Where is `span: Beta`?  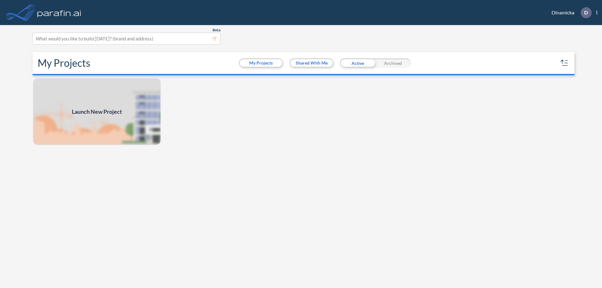 span: Beta is located at coordinates (216, 30).